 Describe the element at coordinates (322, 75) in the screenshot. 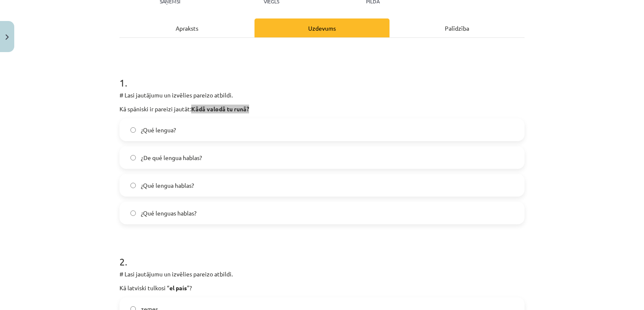

I see `h1: 1 .` at that location.